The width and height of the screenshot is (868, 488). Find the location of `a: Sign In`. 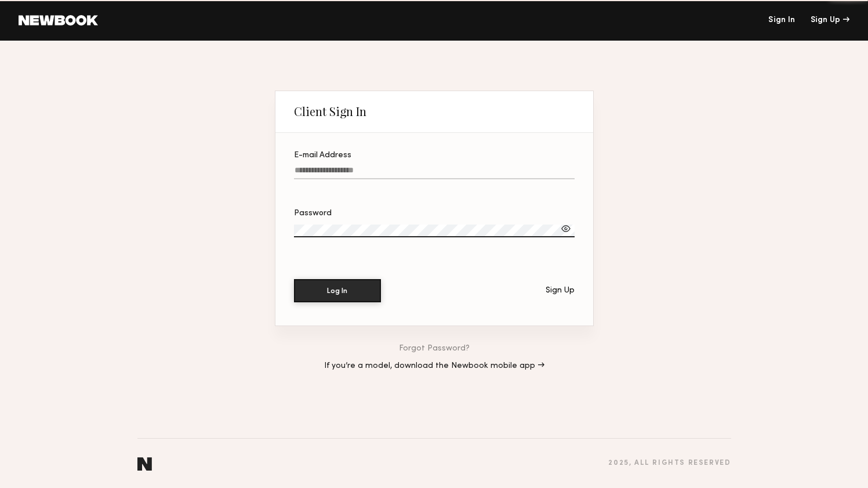

a: Sign In is located at coordinates (782, 20).